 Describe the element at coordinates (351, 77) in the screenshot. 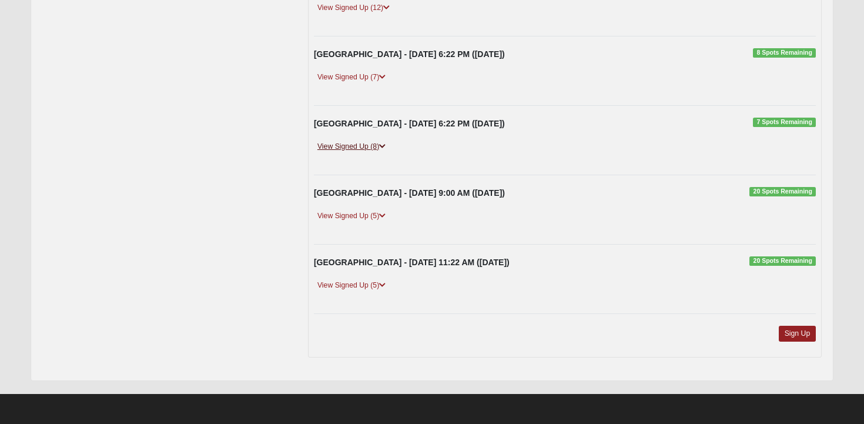

I see `a: View Signed Up (7)` at that location.